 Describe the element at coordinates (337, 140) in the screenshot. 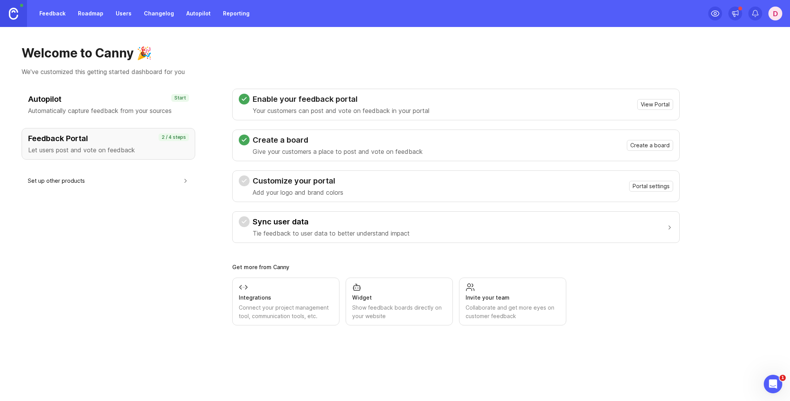

I see `h3: Create a board` at that location.